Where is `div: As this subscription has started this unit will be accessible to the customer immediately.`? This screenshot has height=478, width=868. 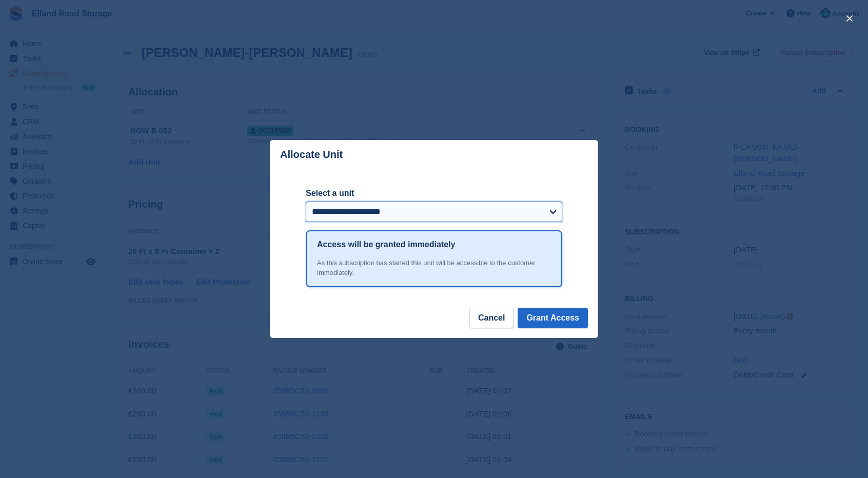 div: As this subscription has started this unit will be accessible to the customer immediately. is located at coordinates (434, 268).